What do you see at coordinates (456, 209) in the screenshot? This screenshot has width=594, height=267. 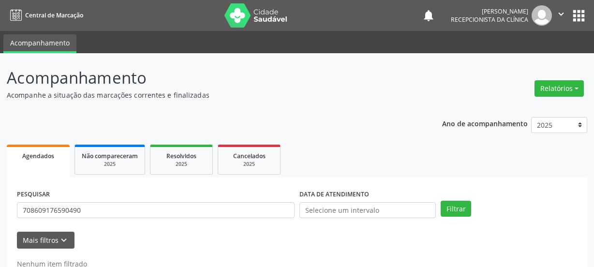 I see `button: Filtrar` at bounding box center [456, 209].